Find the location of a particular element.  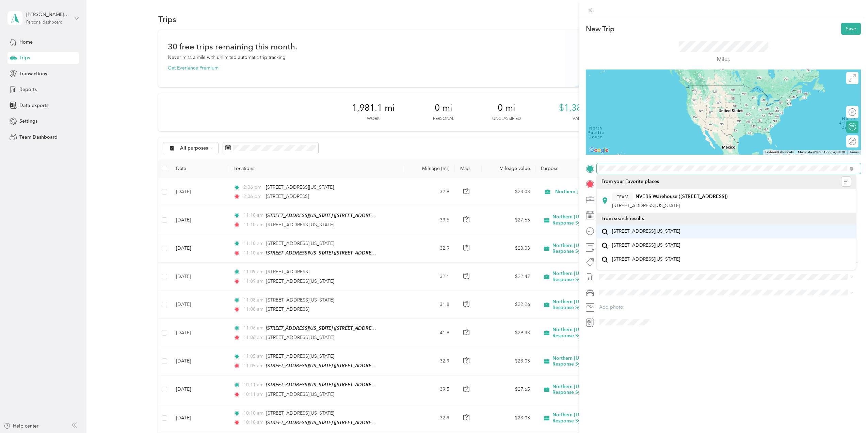

img: Google is located at coordinates (599, 150).